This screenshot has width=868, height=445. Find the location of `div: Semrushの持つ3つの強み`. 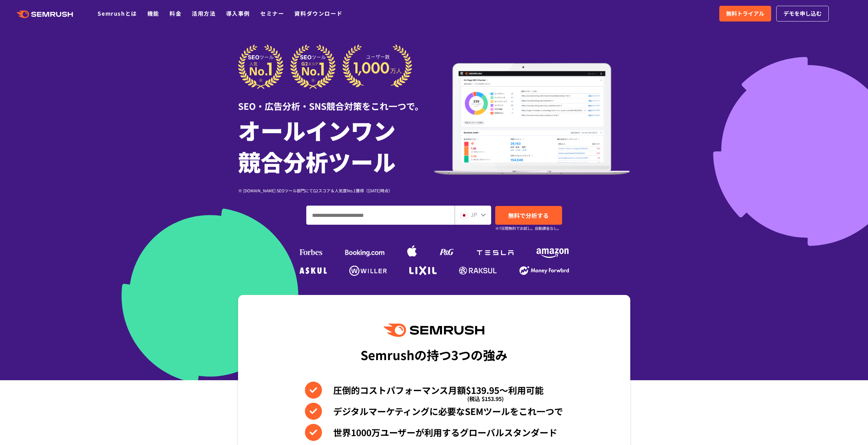

div: Semrushの持つ3つの強み is located at coordinates (434, 354).